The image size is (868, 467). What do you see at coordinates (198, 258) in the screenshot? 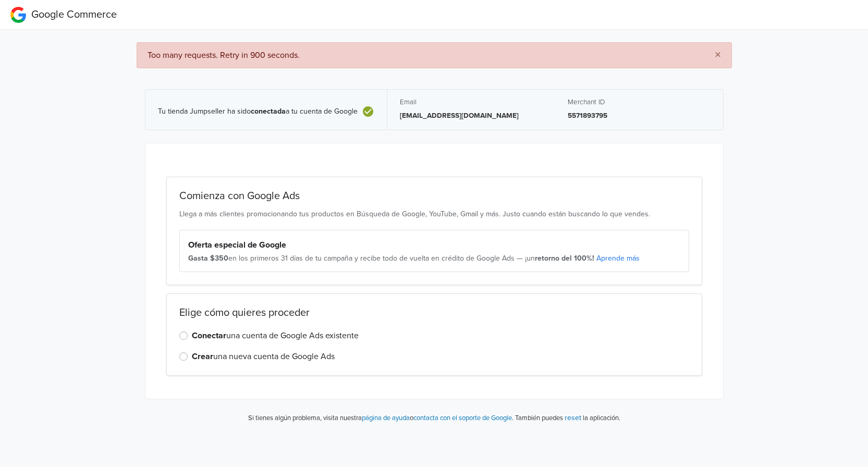
I see `strong: Gasta` at bounding box center [198, 258].